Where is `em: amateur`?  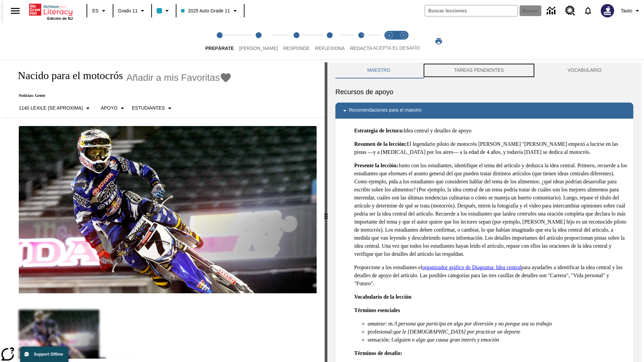 em: amateur is located at coordinates (376, 324).